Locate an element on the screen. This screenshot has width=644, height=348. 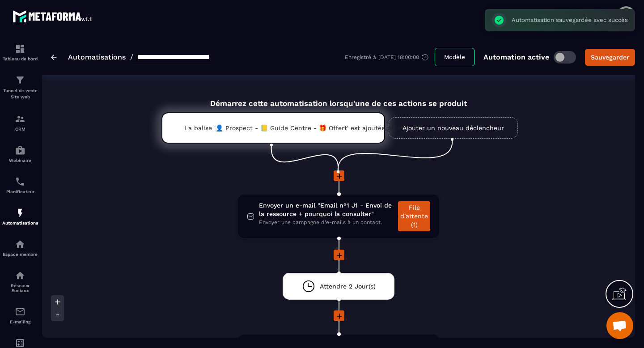
a: emailemailE-mailing is located at coordinates (20, 315).